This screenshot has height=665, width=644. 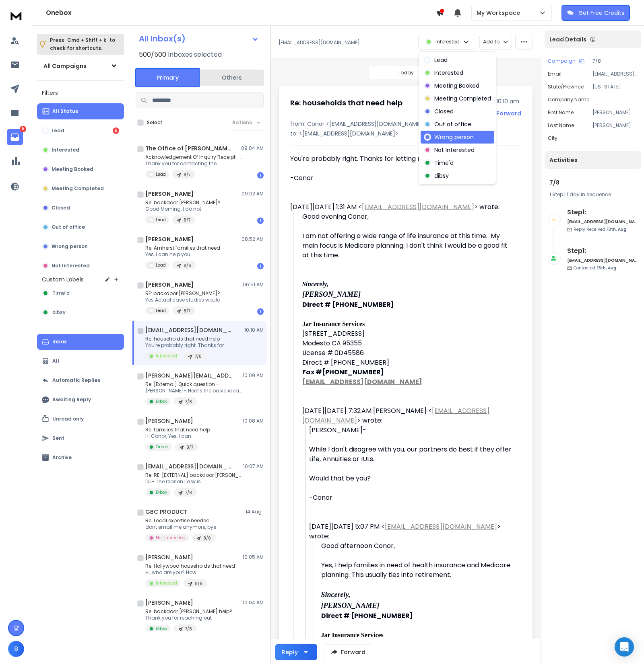 I want to click on span: 1 Step, so click(x=556, y=194).